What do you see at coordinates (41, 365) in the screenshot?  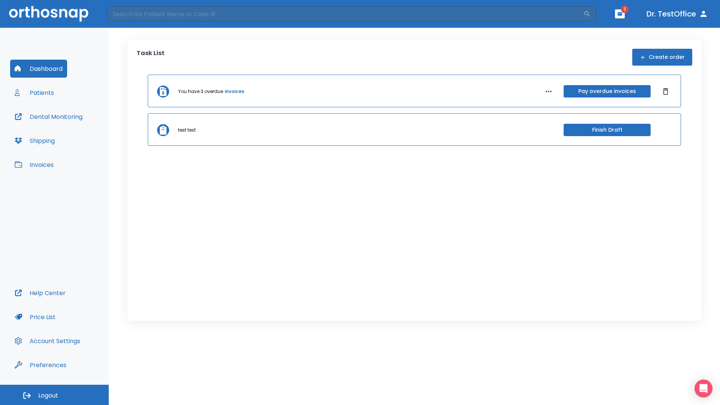 I see `button: Preferences` at bounding box center [41, 365].